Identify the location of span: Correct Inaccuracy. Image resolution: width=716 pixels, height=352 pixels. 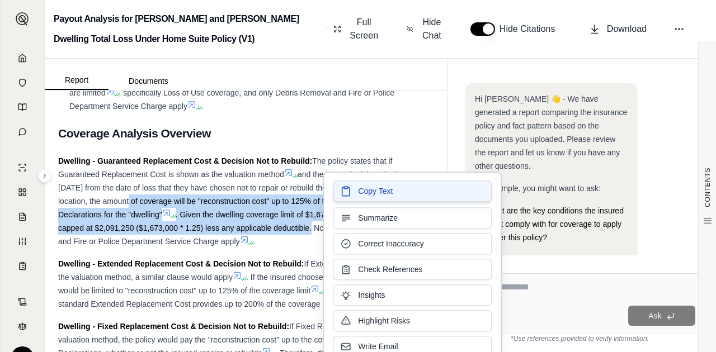
(390, 244).